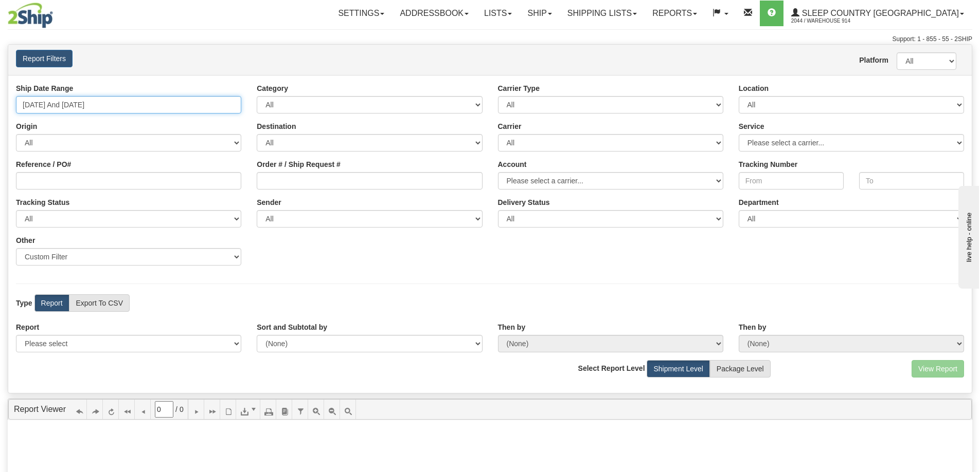 The width and height of the screenshot is (980, 472). Describe the element at coordinates (830, 21) in the screenshot. I see `span: 2044 / Warehouse 914` at that location.